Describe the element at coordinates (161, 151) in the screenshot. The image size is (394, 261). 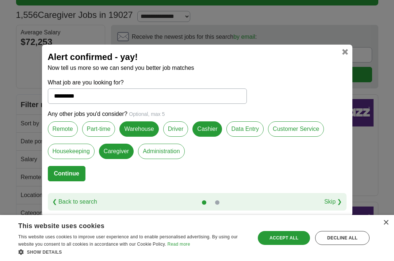
I see `label: Administration` at that location.